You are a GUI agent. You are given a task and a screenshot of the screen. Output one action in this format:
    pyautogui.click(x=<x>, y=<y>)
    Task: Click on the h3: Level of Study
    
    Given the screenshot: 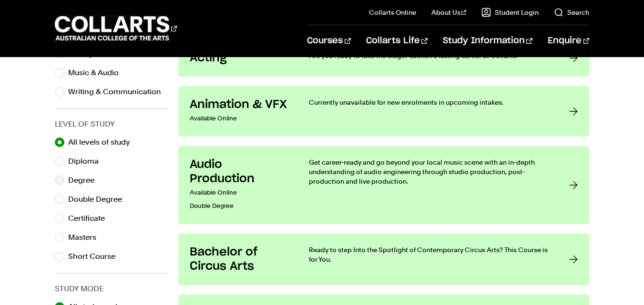 What is the action you would take?
    pyautogui.click(x=112, y=124)
    